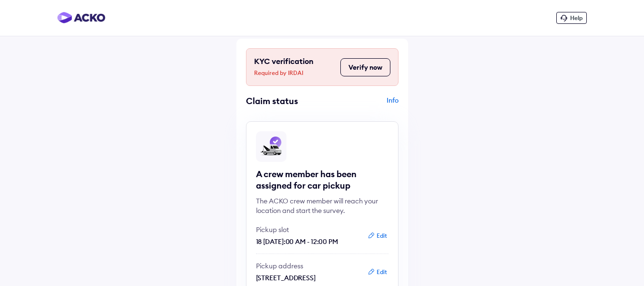  What do you see at coordinates (576, 18) in the screenshot?
I see `span: Help` at bounding box center [576, 18].